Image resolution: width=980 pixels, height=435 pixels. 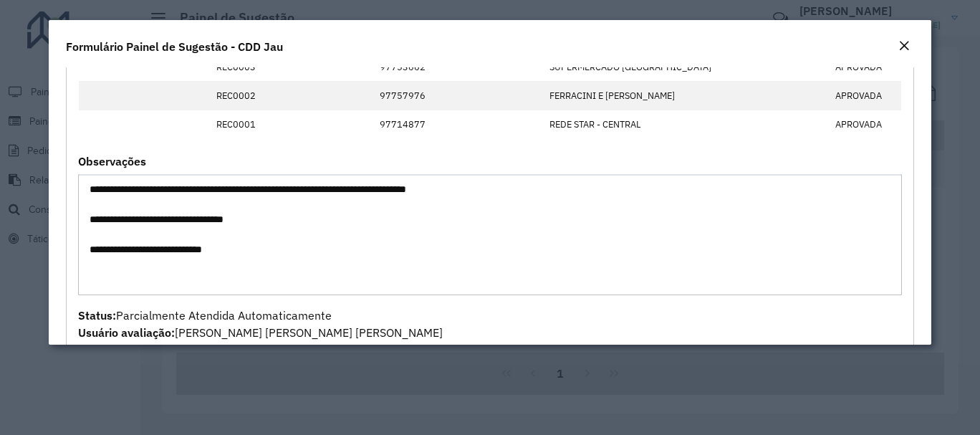 What do you see at coordinates (240, 95) in the screenshot?
I see `td: REC0002` at bounding box center [240, 95].